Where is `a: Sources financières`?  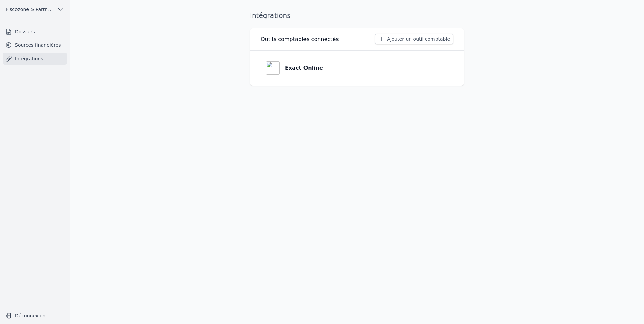 a: Sources financières is located at coordinates (35, 45).